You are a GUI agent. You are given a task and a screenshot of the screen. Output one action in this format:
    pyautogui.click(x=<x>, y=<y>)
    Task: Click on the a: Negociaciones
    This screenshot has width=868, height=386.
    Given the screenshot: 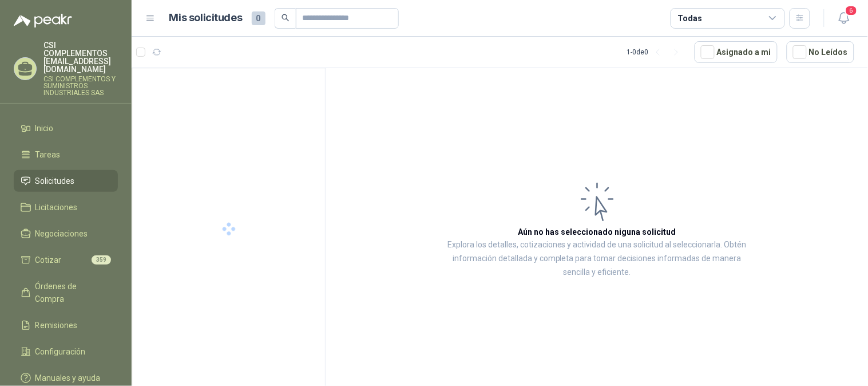 What is the action you would take?
    pyautogui.click(x=66, y=234)
    